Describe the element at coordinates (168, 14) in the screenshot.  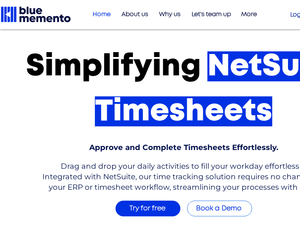
I see `a: Why us` at that location.